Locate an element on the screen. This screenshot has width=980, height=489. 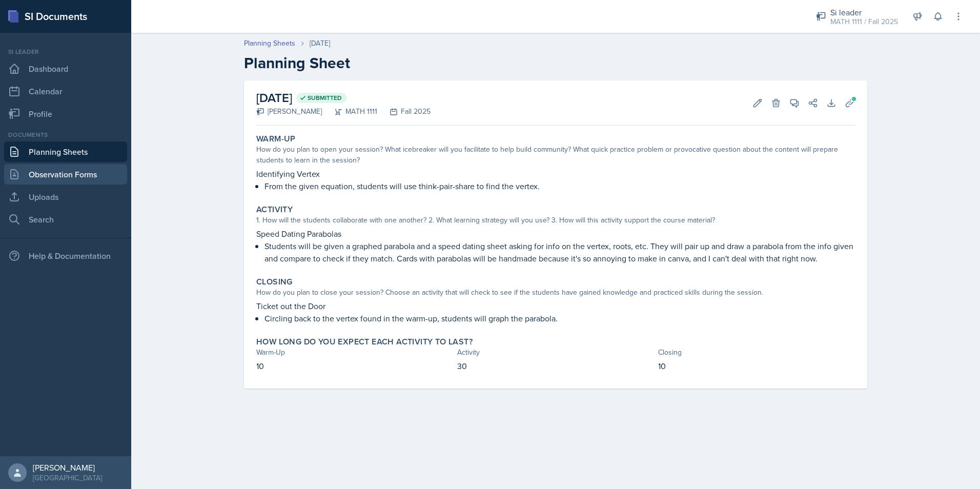
p: Speed Dating Parabolas is located at coordinates (555, 234).